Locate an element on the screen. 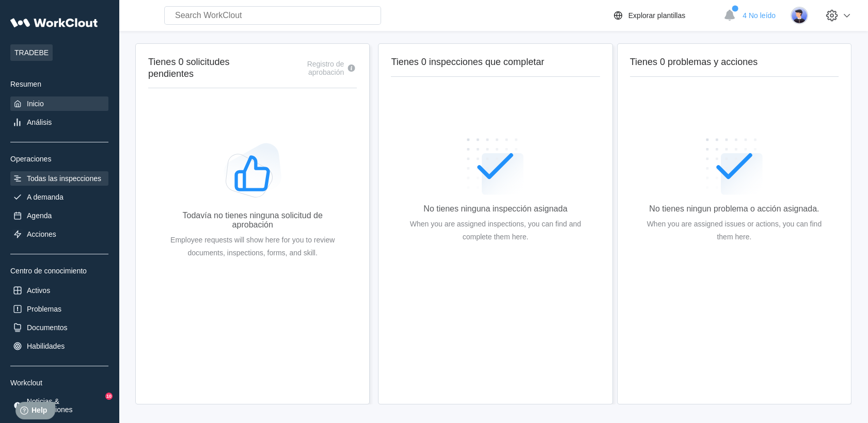  div: Acciones is located at coordinates (41, 234).